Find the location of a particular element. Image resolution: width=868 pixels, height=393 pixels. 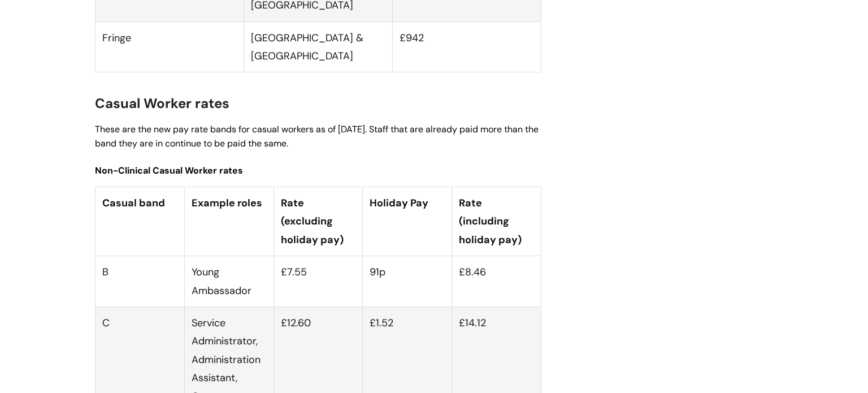

th: Rate (including holiday pay) is located at coordinates (497, 222).